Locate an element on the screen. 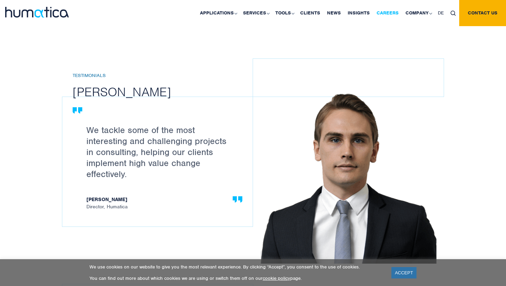 This screenshot has height=286, width=506. img: search_icon is located at coordinates (453, 13).